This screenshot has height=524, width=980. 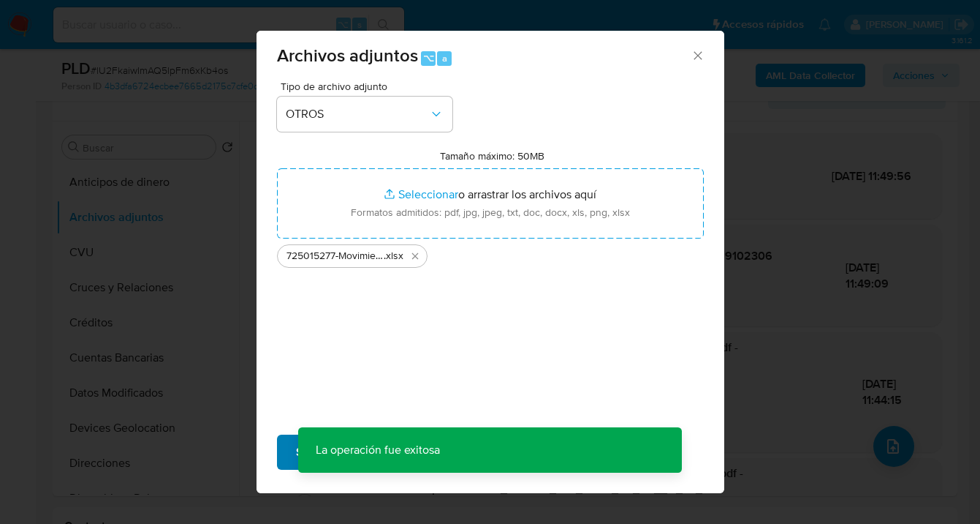 I want to click on span: .xlsx, so click(x=393, y=256).